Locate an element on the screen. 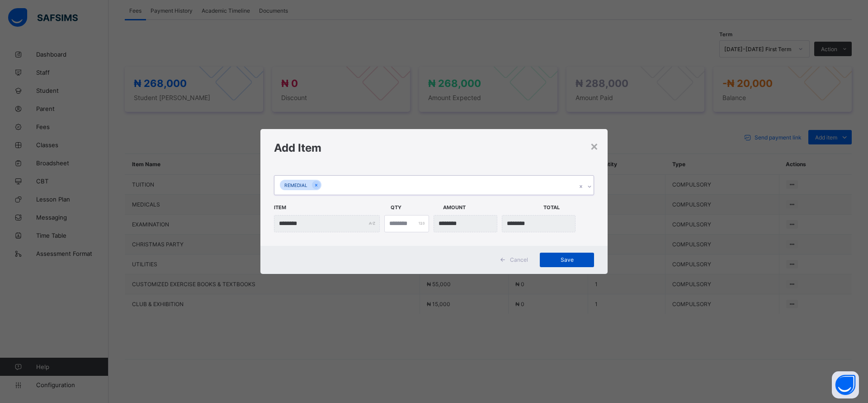  span: Amount is located at coordinates (491, 207).